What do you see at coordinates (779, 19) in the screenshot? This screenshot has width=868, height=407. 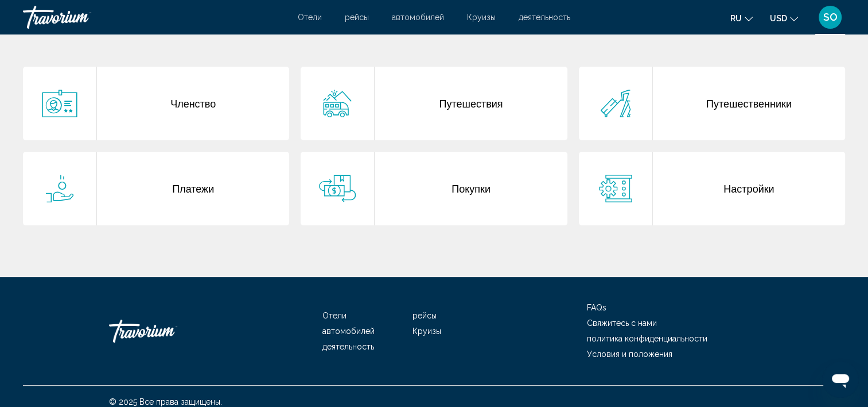 I see `span: USD` at bounding box center [779, 19].